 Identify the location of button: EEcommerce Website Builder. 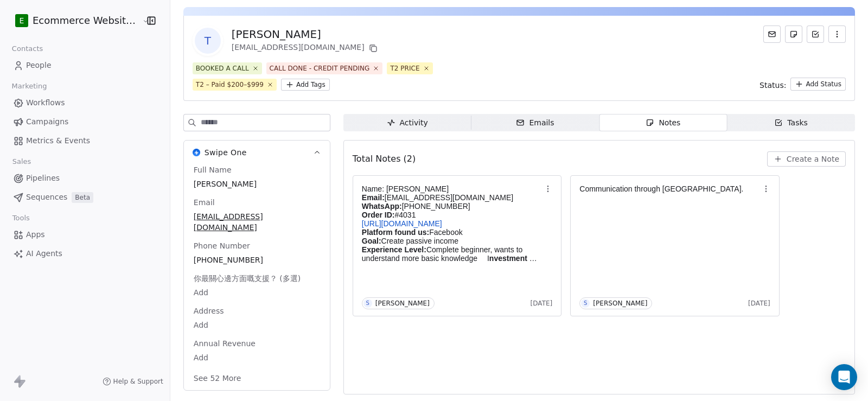
(74, 21).